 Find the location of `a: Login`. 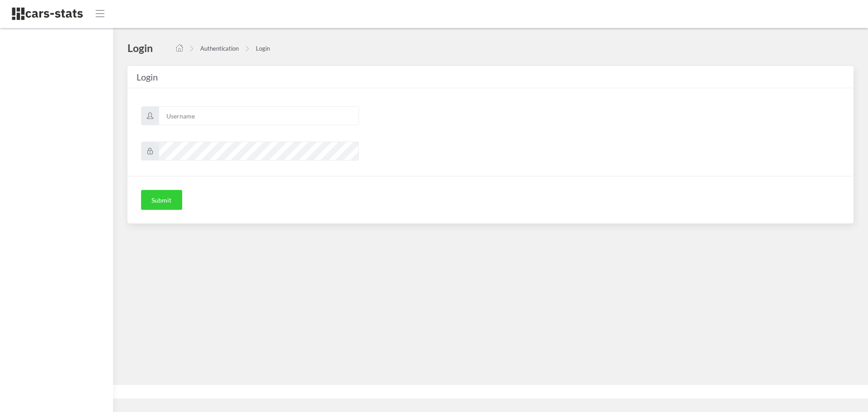

a: Login is located at coordinates (263, 49).